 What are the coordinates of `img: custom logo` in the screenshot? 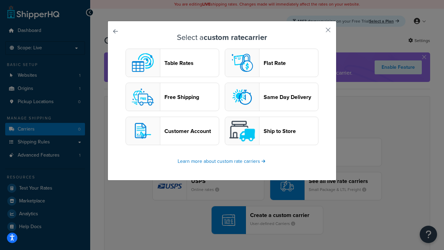 It's located at (143, 63).